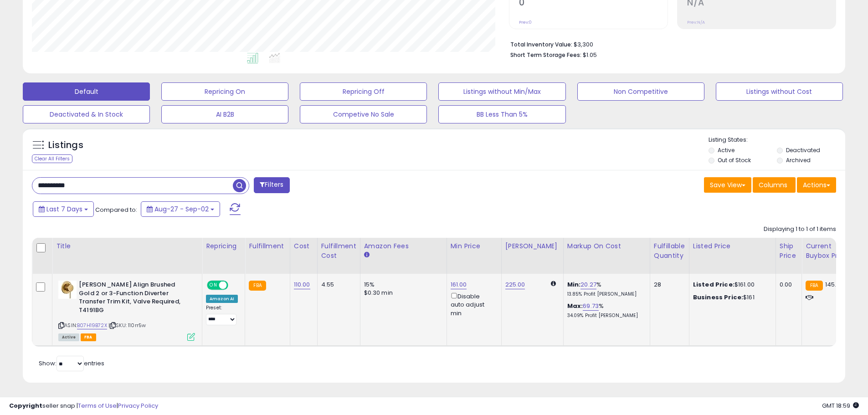  I want to click on div: Clear All Filters, so click(52, 158).